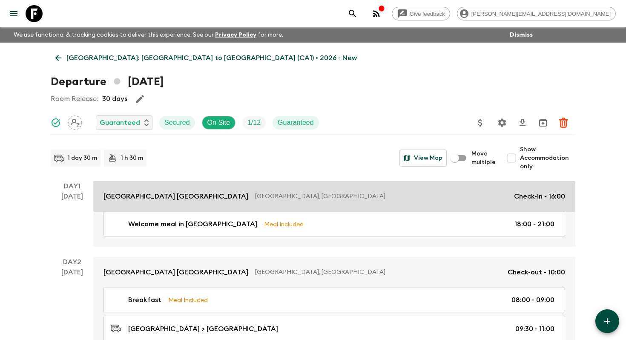  What do you see at coordinates (427, 14) in the screenshot?
I see `span: Give feedback` at bounding box center [427, 14].